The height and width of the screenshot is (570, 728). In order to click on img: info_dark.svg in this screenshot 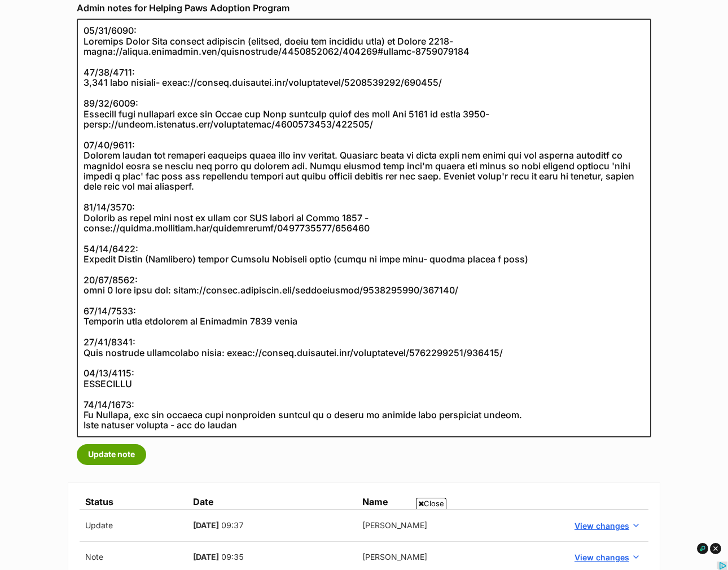, I will do `click(703, 549)`.